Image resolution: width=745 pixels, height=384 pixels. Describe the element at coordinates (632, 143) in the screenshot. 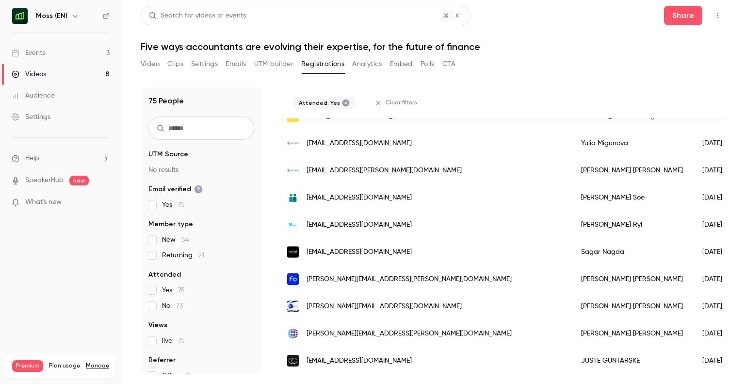

I see `div: Yulia Migunova` at that location.